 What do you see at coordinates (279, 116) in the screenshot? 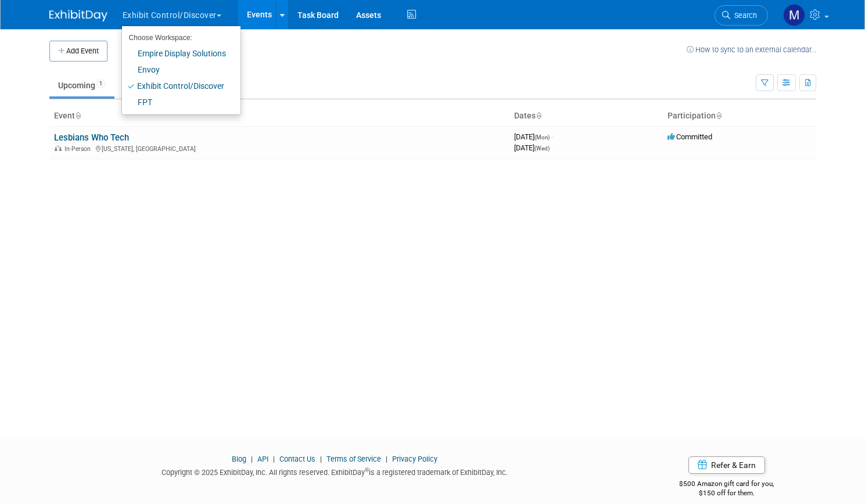
I see `th: Event` at bounding box center [279, 116].